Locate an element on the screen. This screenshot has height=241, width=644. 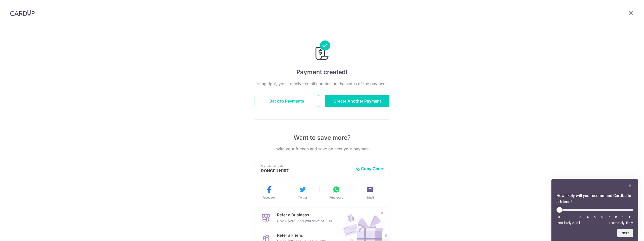
li: 5 is located at coordinates (595, 217).